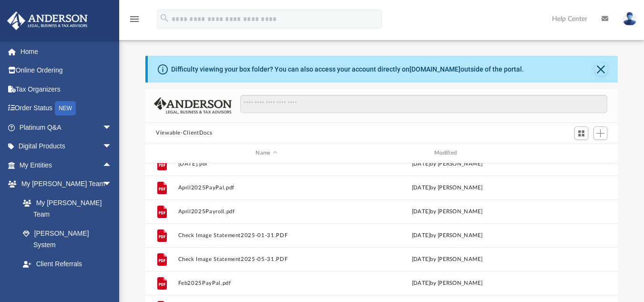 Image resolution: width=644 pixels, height=302 pixels. I want to click on i: search, so click(165, 18).